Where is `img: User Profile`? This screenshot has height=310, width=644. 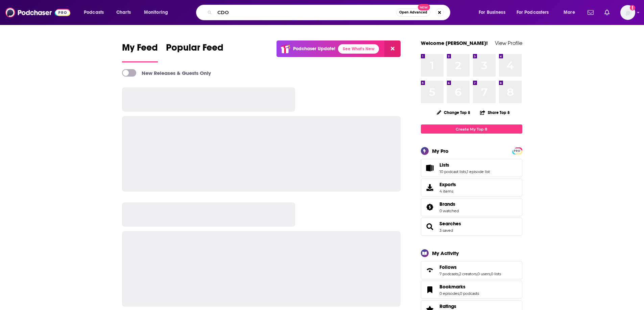
img: User Profile is located at coordinates (628, 12).